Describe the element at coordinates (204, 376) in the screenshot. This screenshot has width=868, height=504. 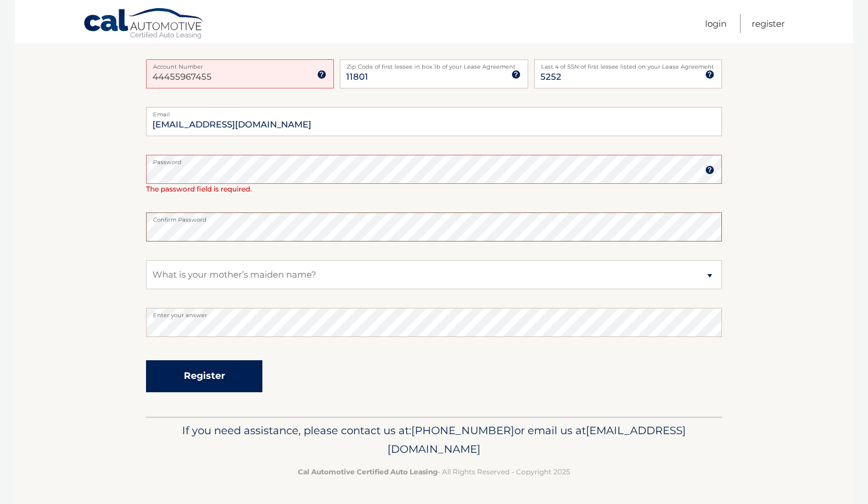
I see `button: Register` at that location.